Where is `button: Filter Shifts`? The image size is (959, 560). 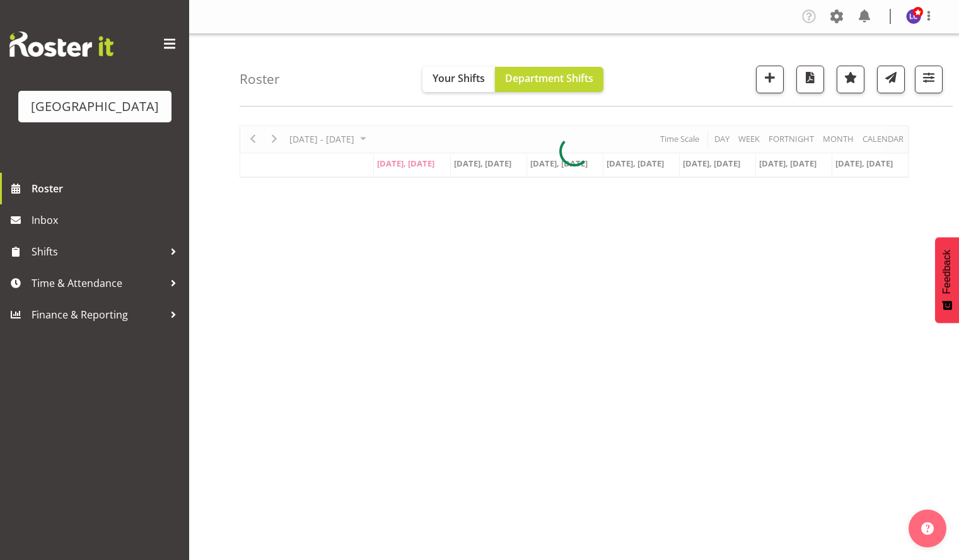 button: Filter Shifts is located at coordinates (929, 80).